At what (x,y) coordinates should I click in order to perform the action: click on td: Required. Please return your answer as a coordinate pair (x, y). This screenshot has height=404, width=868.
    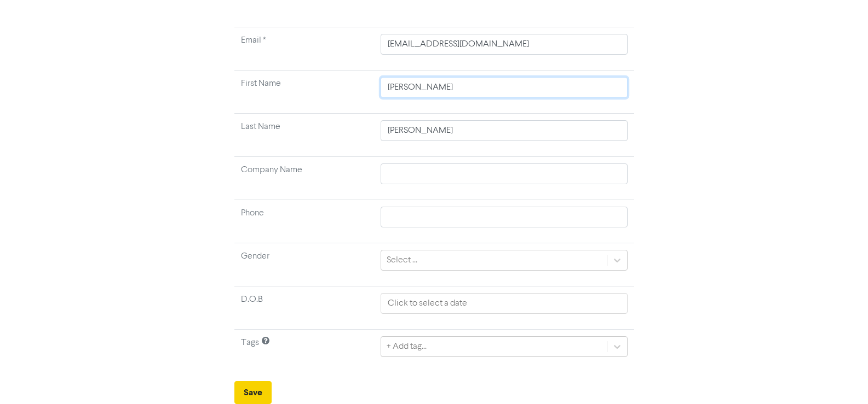
    Looking at the image, I should click on (305, 49).